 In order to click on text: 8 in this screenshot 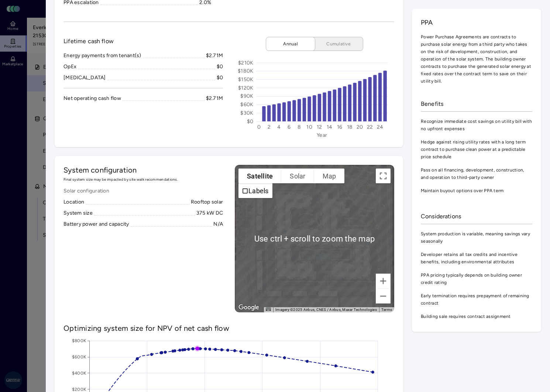, I will do `click(299, 127)`.